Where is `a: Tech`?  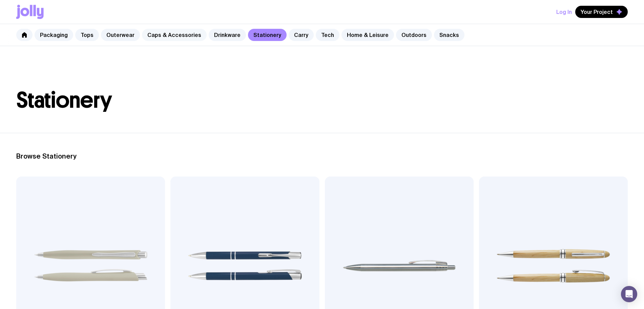
a: Tech is located at coordinates (328, 35).